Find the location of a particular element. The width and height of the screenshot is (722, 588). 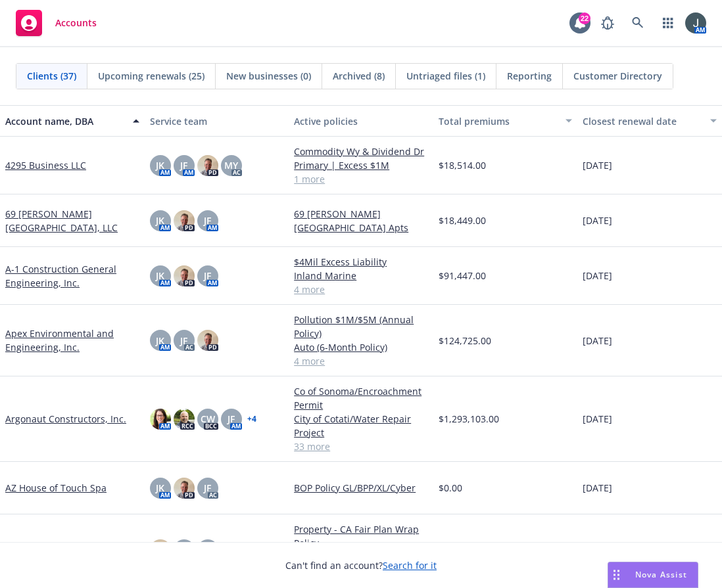

span: CW is located at coordinates (208, 419).